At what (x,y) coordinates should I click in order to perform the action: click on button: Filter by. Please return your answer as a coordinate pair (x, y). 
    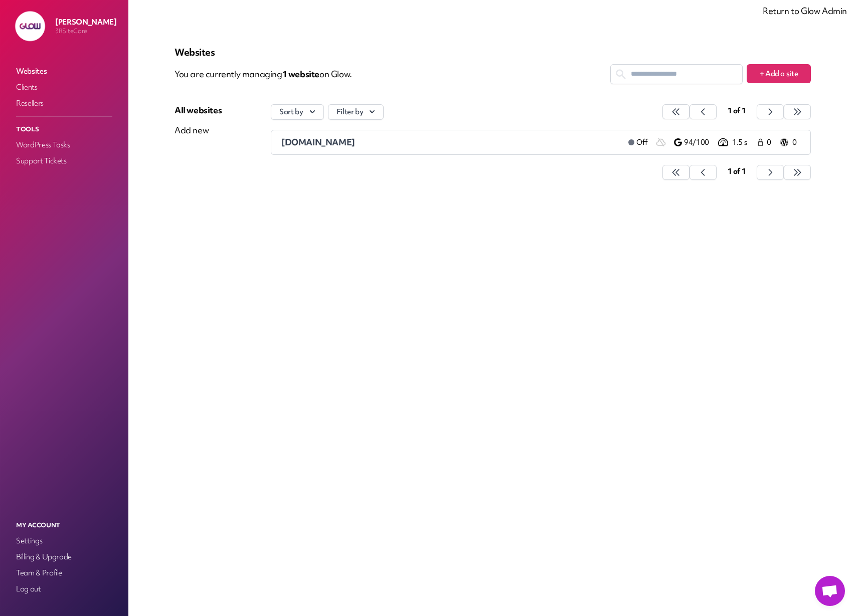
    Looking at the image, I should click on (356, 112).